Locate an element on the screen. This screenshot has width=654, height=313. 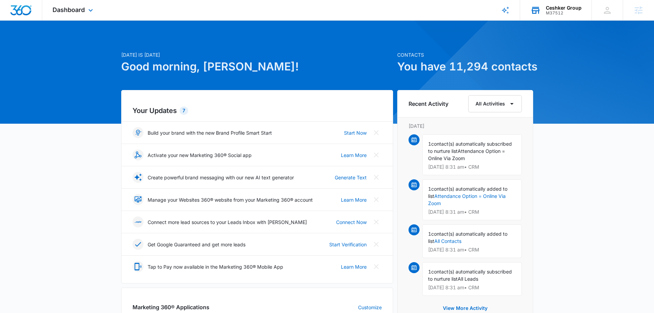
span: Attendance Option = Online Via Zoom is located at coordinates (467, 155).